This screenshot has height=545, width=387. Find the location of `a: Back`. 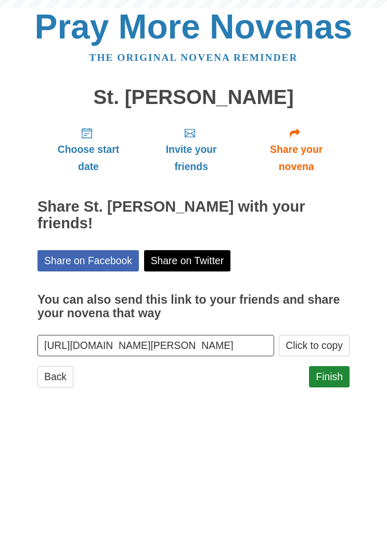

a: Back is located at coordinates (55, 377).